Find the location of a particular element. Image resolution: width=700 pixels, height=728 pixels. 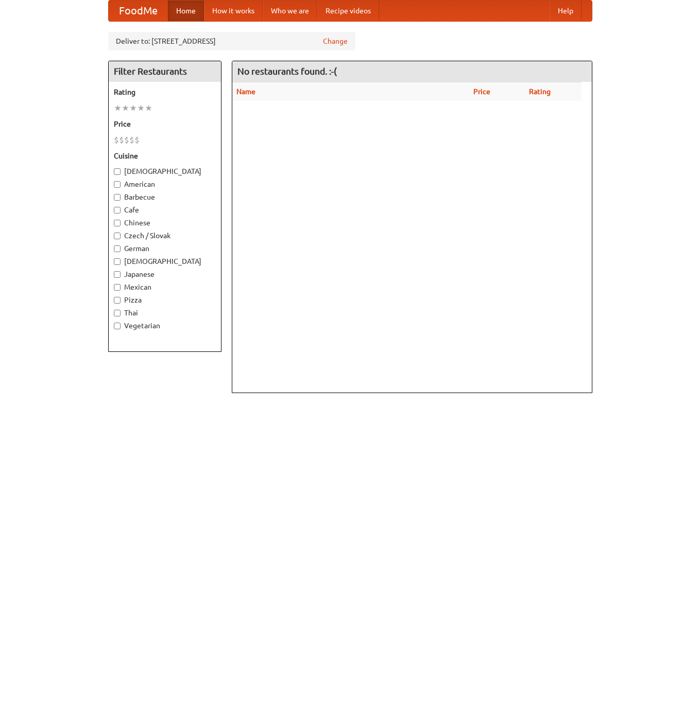

input: Pizza is located at coordinates (117, 300).